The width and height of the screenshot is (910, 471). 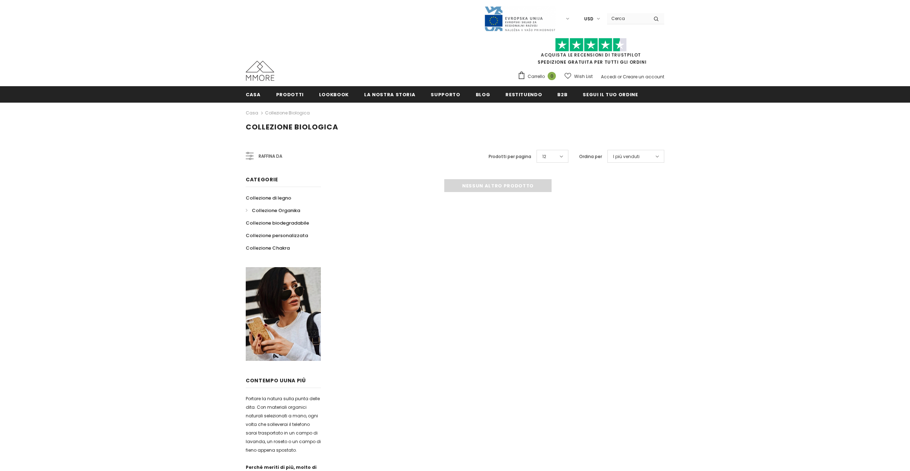 I want to click on a: Creare un account, so click(x=643, y=77).